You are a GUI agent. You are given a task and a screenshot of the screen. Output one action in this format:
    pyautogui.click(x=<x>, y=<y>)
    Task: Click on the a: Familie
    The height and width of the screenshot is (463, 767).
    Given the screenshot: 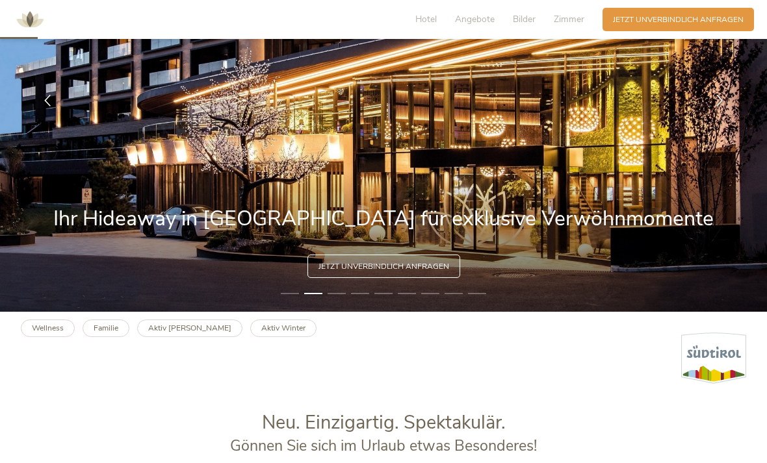 What is the action you would take?
    pyautogui.click(x=106, y=328)
    